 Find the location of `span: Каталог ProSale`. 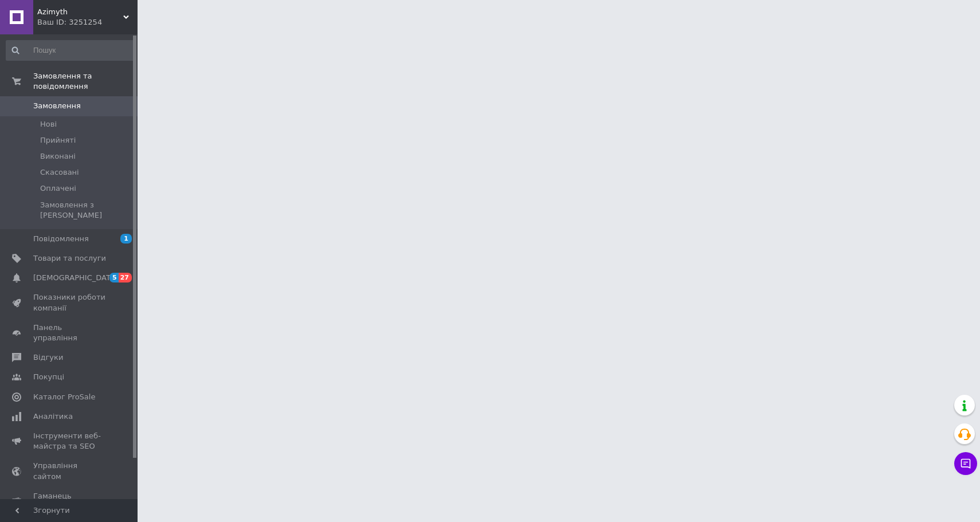

span: Каталог ProSale is located at coordinates (65, 397).